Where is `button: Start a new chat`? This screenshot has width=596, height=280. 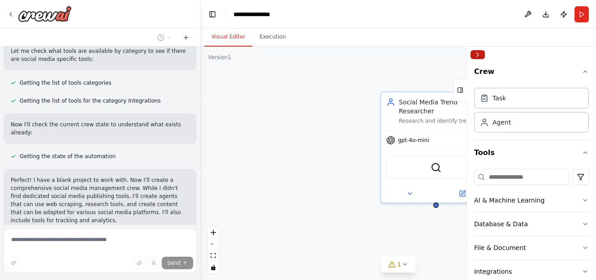 button: Start a new chat is located at coordinates (186, 38).